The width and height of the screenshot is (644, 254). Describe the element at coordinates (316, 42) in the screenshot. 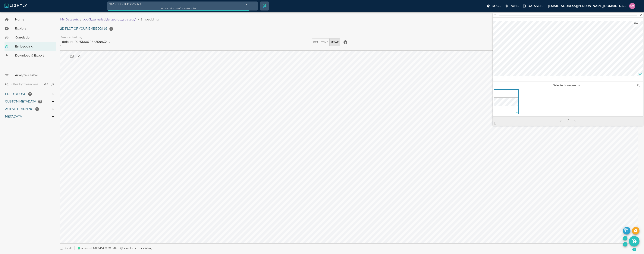

I see `span: PCA` at that location.